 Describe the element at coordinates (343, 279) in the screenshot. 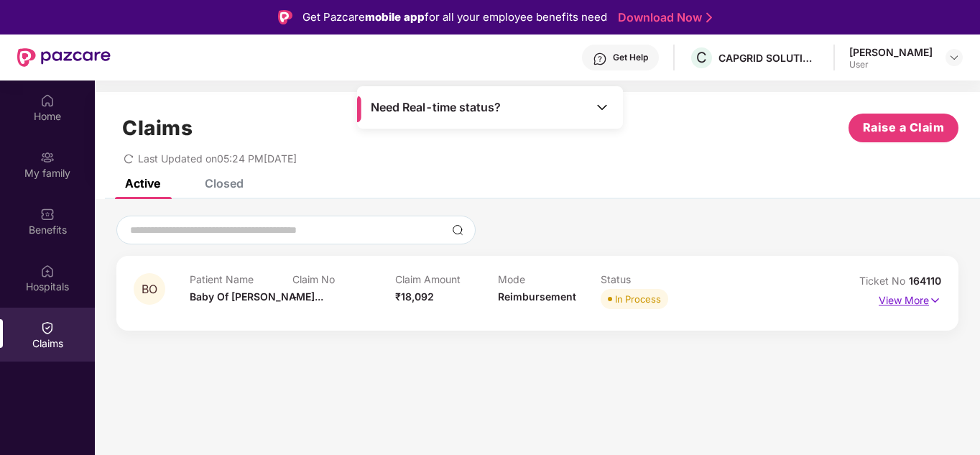

I see `p: Claim No` at that location.